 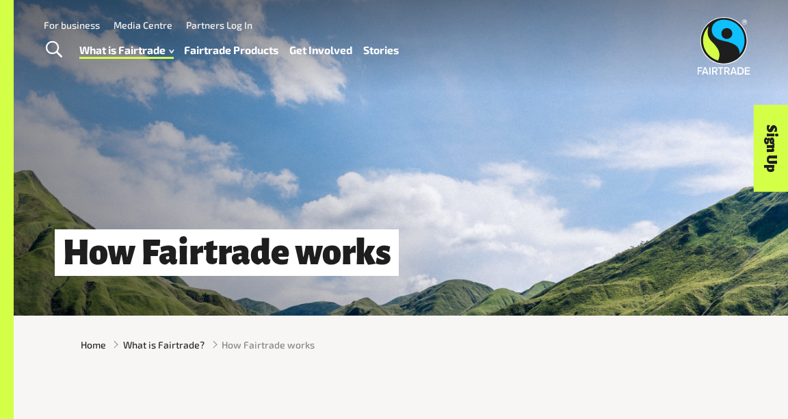 What do you see at coordinates (723, 46) in the screenshot?
I see `img: Fairtrade Australia New Zealand logo` at bounding box center [723, 46].